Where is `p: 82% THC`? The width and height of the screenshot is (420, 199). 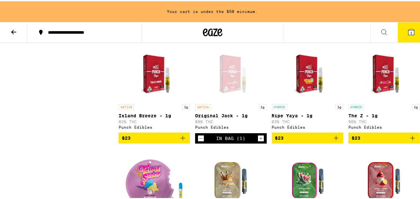
p: 82% THC is located at coordinates (154, 120).